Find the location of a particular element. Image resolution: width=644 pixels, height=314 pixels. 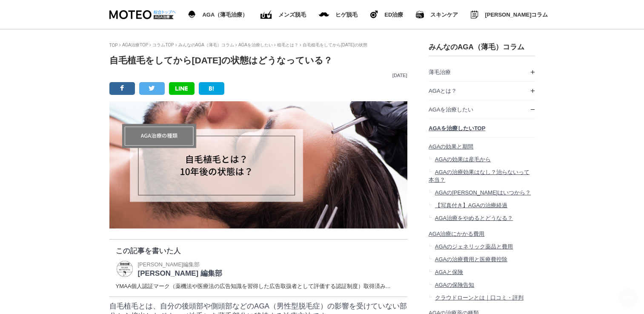

a: スキンケア is located at coordinates (437, 14).